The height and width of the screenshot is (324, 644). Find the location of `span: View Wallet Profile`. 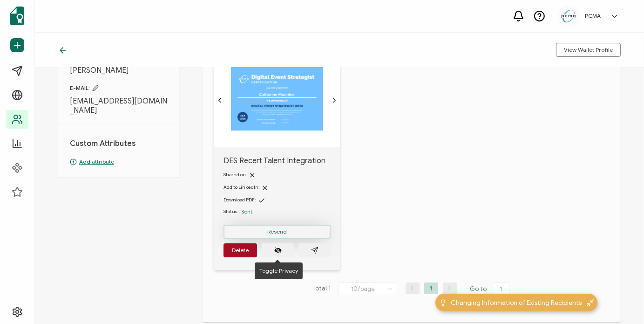

span: View Wallet Profile is located at coordinates (588, 50).